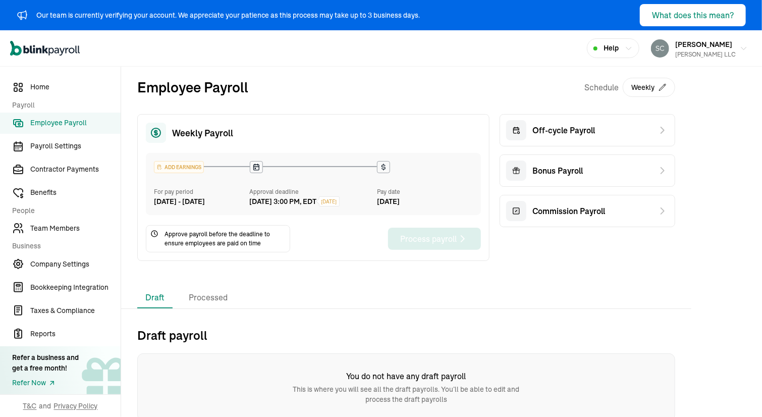  What do you see at coordinates (45, 363) in the screenshot?
I see `div: Refer a business and get a free month!` at bounding box center [45, 363].